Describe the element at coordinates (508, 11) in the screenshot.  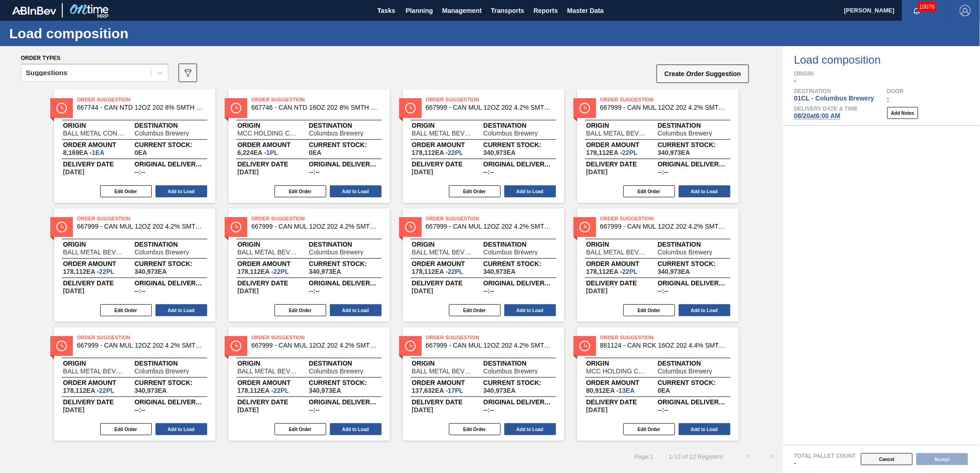
I see `span: Transports` at that location.